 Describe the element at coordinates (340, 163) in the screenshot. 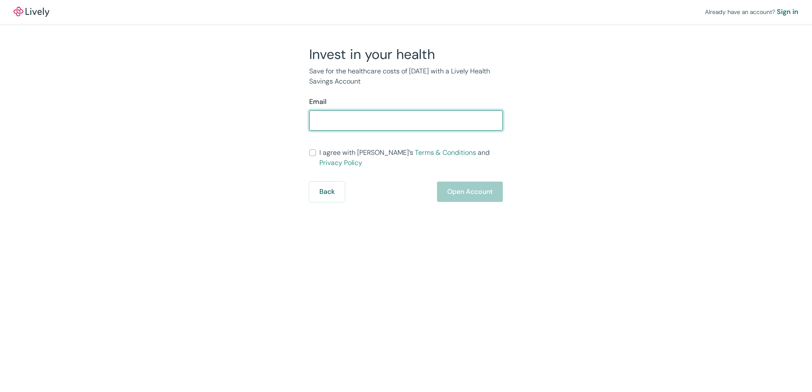

I see `a: Privacy Policy` at that location.